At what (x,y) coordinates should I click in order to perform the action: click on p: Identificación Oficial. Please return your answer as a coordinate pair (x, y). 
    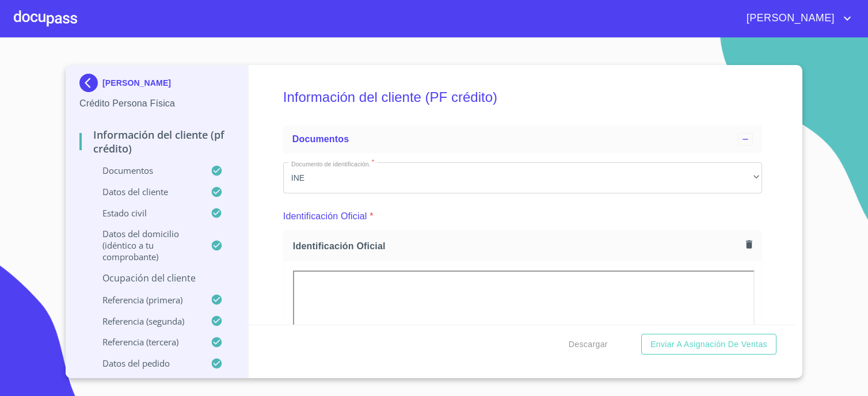
    Looking at the image, I should click on (325, 216).